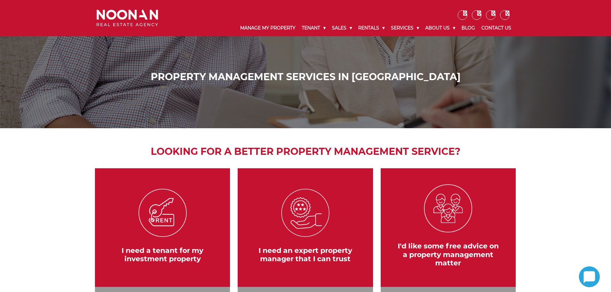  What do you see at coordinates (305, 151) in the screenshot?
I see `h2: Looking for a better property management service?` at bounding box center [305, 151].